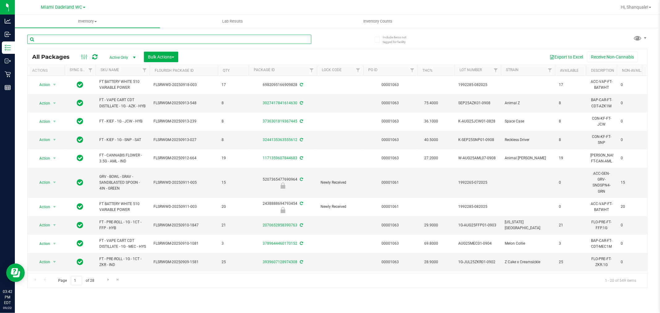 The height and width of the screenshot is (313, 660). What do you see at coordinates (431, 140) in the screenshot?
I see `span: 40.5000` at bounding box center [431, 140].